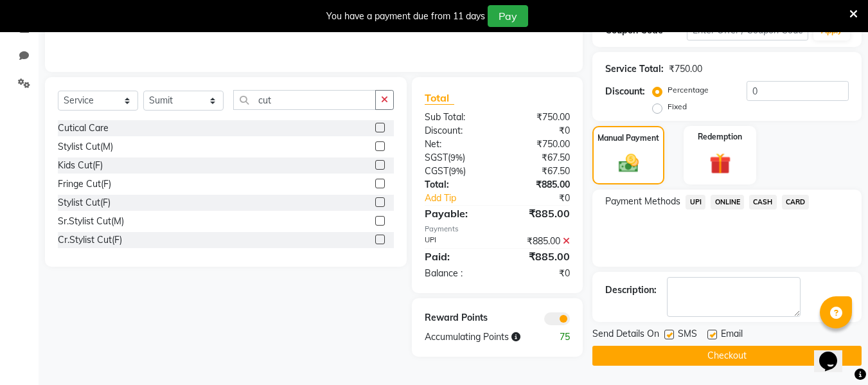 The height and width of the screenshot is (385, 868). What do you see at coordinates (456, 144) in the screenshot?
I see `div: Net:` at bounding box center [456, 144].